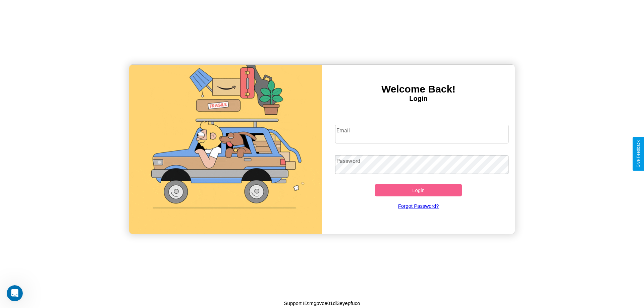  What do you see at coordinates (418, 190) in the screenshot?
I see `button: Login` at bounding box center [418, 190].